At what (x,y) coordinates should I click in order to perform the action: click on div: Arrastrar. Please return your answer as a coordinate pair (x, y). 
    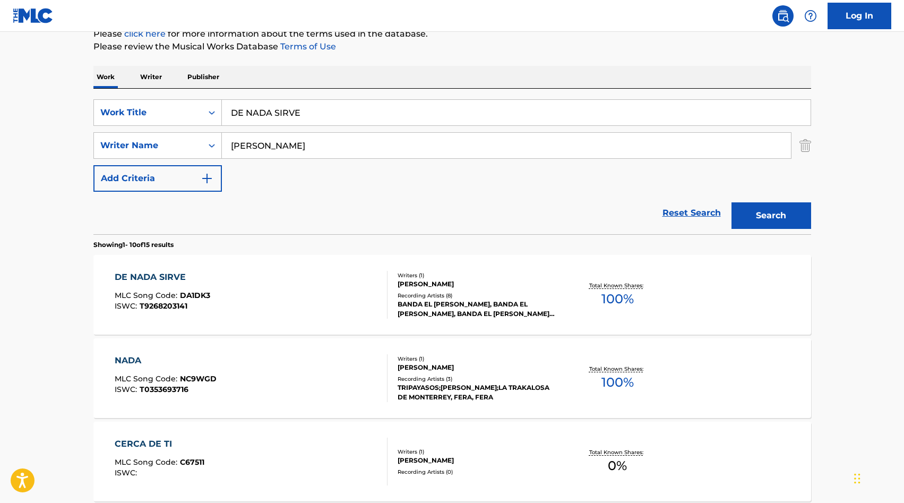
    Looking at the image, I should click on (857, 478).